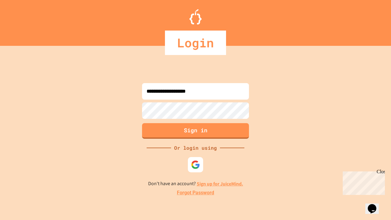 This screenshot has width=391, height=220. I want to click on img: Logo.svg, so click(196, 17).